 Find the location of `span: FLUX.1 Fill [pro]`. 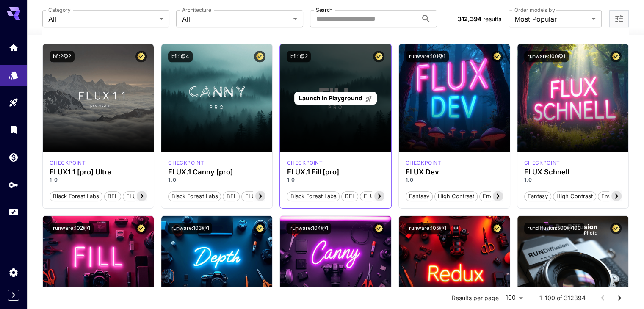

span: FLUX.1 Fill [pro] is located at coordinates (384, 196).